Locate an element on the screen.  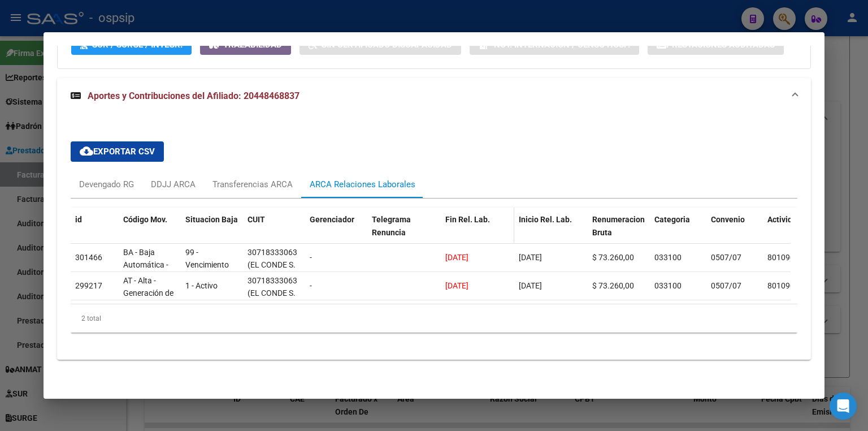
span: Fin Rel. Lab. is located at coordinates (468, 220).